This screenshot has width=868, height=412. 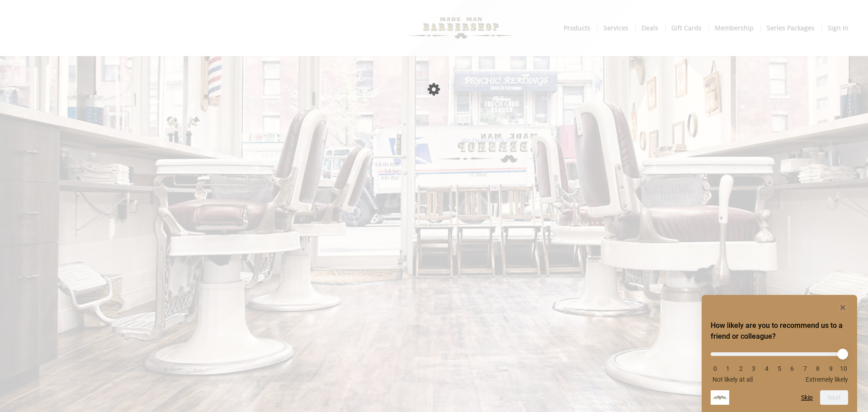 What do you see at coordinates (792, 369) in the screenshot?
I see `li: 6` at bounding box center [792, 369].